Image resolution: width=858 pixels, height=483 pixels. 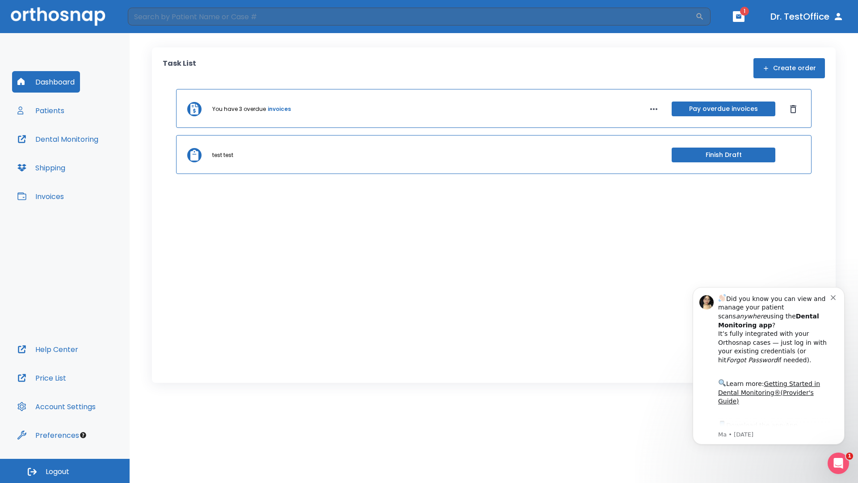 What do you see at coordinates (95, 161) in the screenshot?
I see `p: Message from Ma, sent 4w ago` at bounding box center [95, 161].